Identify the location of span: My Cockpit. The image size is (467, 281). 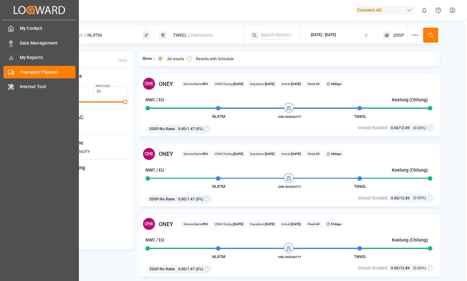
(48, 28).